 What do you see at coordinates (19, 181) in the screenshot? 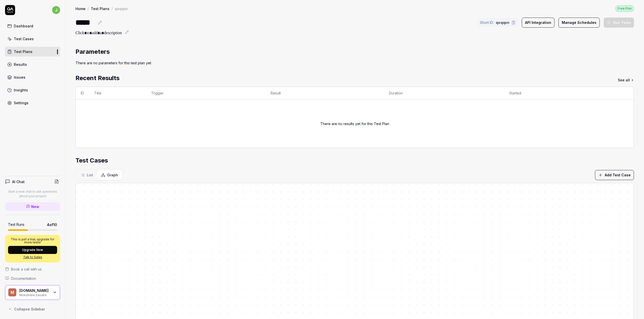
I see `h4: AI Chat` at bounding box center [19, 181].